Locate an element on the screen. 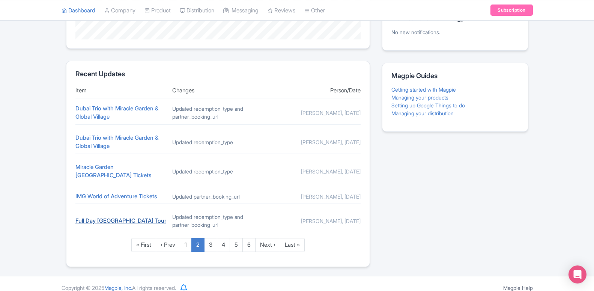 The image size is (594, 291). a: « First is located at coordinates (144, 244).